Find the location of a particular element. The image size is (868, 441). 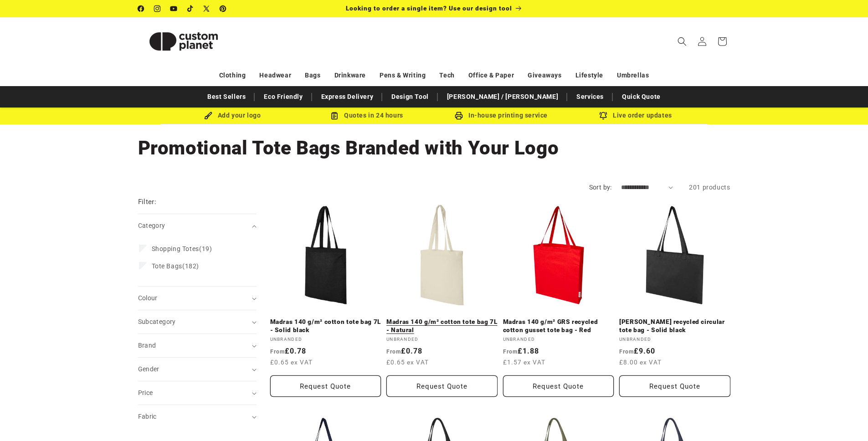

a: Madras 140 g/m² GRS recycled cotton gusset tote bag - Red is located at coordinates (559, 325).